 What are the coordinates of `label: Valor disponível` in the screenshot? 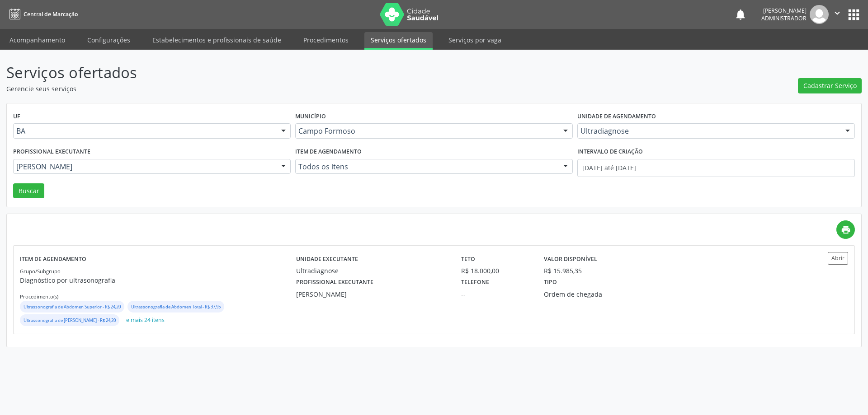 It's located at (571, 259).